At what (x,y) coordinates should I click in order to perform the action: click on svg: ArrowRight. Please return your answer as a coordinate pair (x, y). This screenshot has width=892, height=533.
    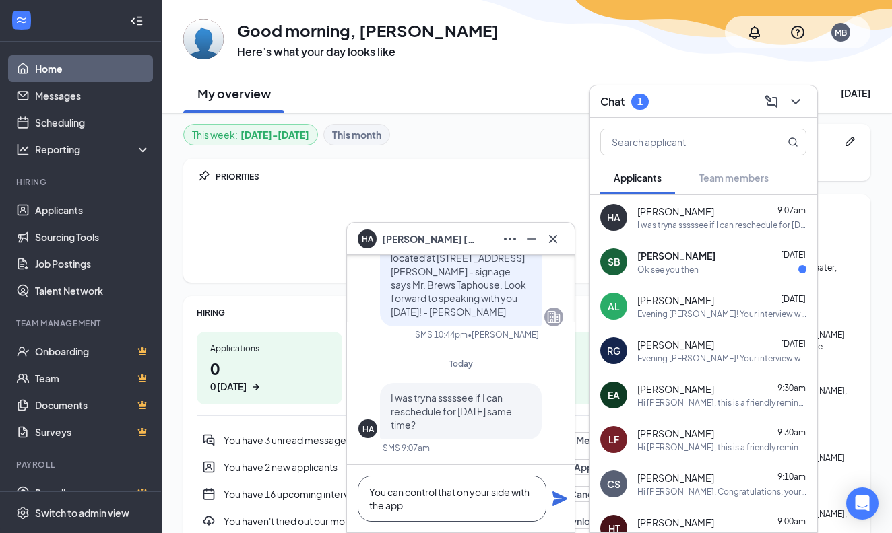
    Looking at the image, I should click on (256, 387).